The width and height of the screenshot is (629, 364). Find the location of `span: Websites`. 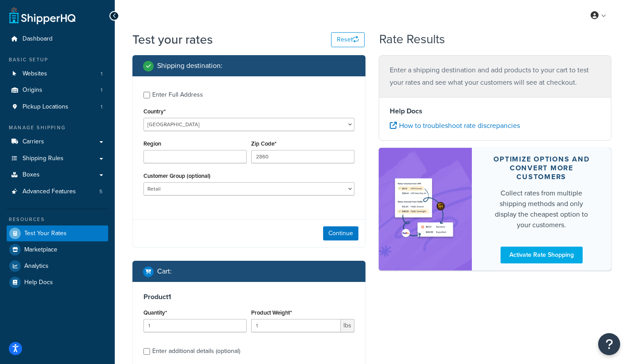

span: Websites is located at coordinates (35, 74).